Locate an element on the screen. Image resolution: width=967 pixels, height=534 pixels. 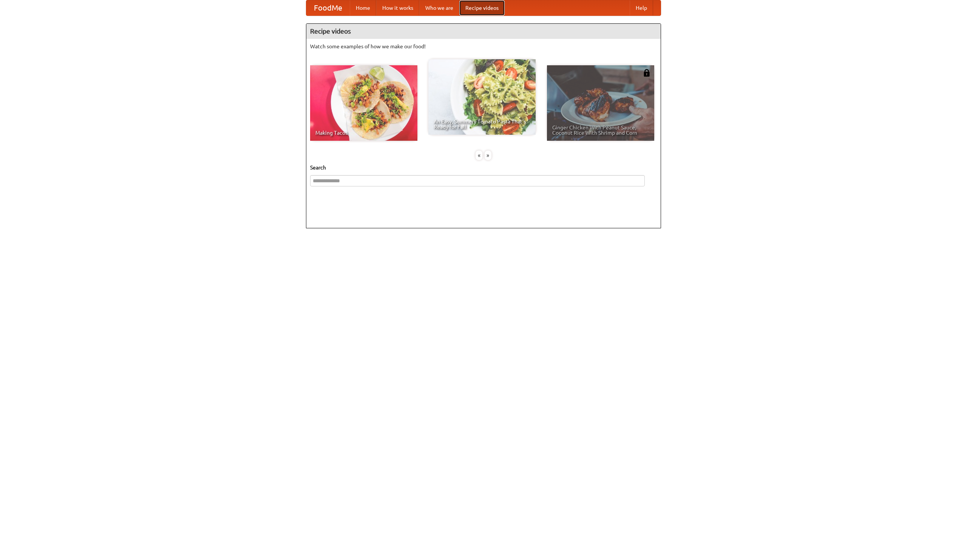
a: Recipe videos is located at coordinates (482, 8).